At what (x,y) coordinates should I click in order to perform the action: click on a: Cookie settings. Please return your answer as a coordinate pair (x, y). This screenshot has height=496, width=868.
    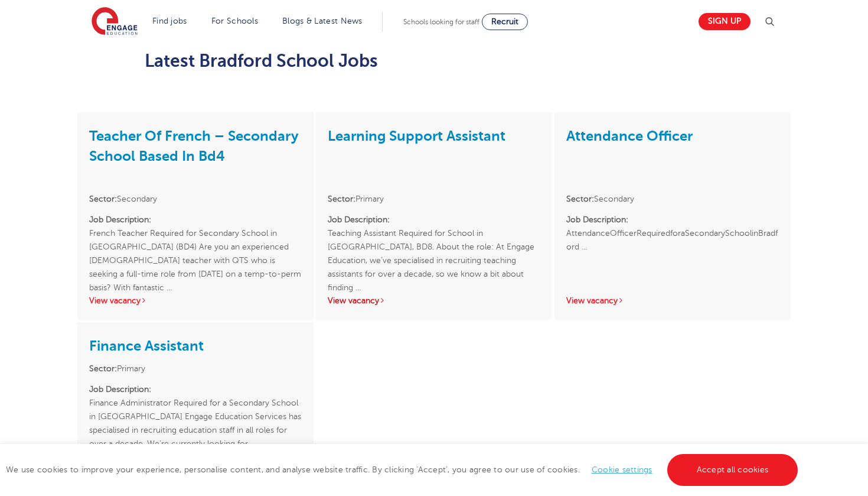
    Looking at the image, I should click on (622, 469).